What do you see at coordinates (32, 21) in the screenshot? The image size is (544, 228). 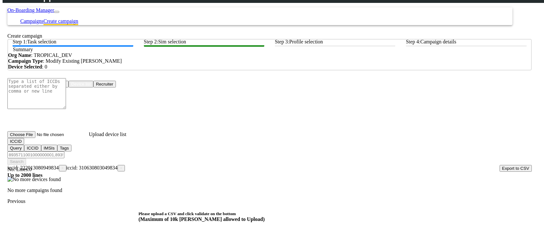 I see `a: Campaigns` at bounding box center [32, 21].